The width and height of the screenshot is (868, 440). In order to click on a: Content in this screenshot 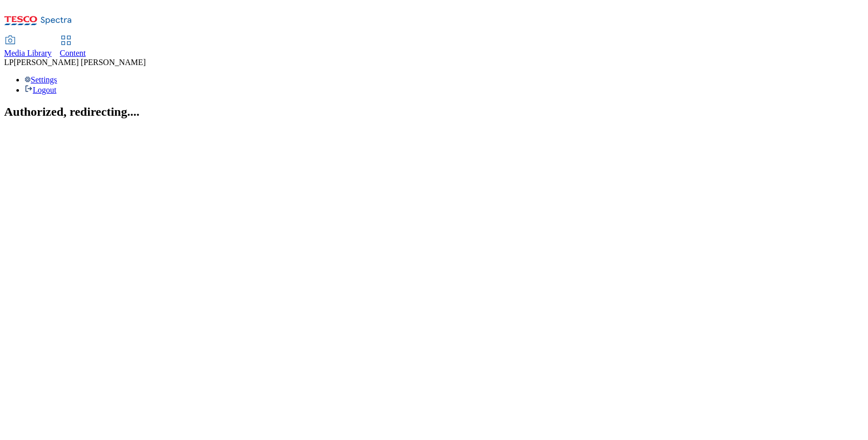, I will do `click(72, 47)`.